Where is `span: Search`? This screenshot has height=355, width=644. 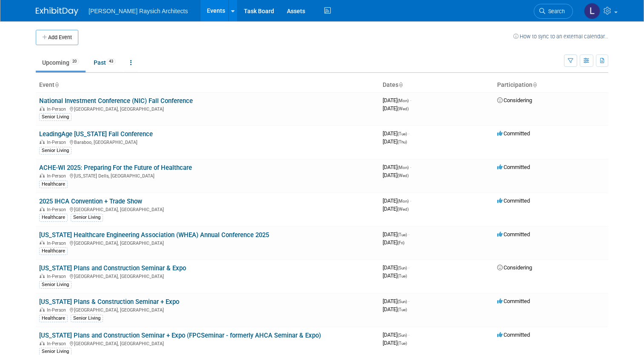 span: Search is located at coordinates (555, 11).